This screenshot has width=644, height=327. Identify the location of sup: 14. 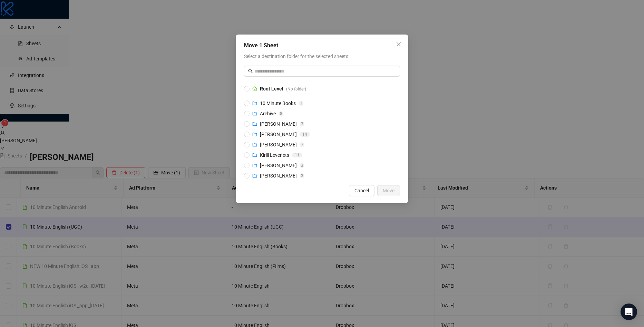
(305, 135).